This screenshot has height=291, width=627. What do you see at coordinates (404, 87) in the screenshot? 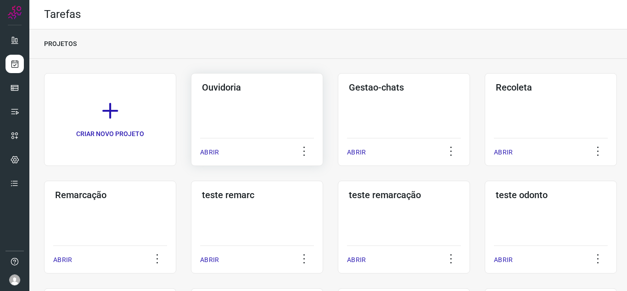
I see `h3: Gestao-chats` at bounding box center [404, 87].